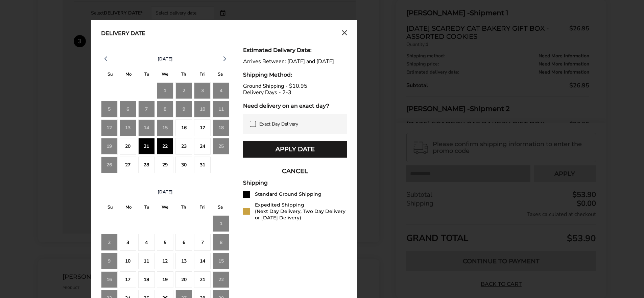 The image size is (644, 298). What do you see at coordinates (123, 34) in the screenshot?
I see `div: Delivery Date` at bounding box center [123, 34].